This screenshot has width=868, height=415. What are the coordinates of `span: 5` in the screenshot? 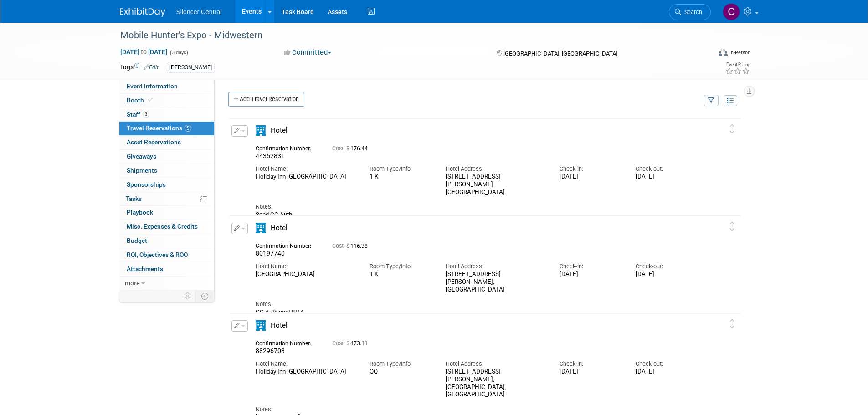 It's located at (188, 128).